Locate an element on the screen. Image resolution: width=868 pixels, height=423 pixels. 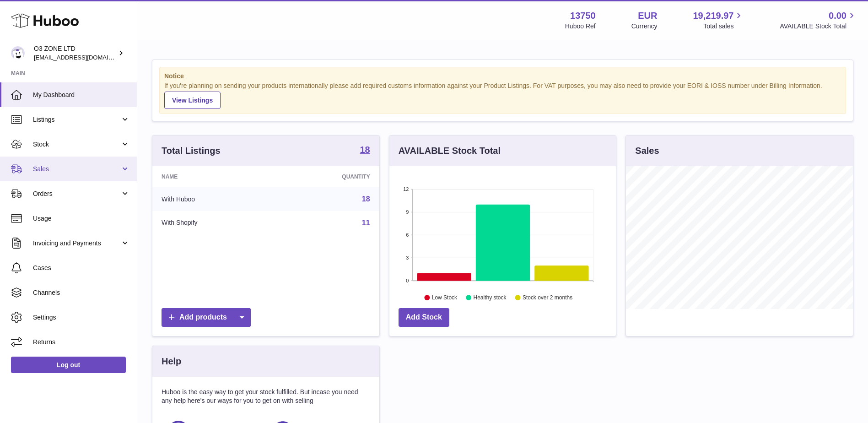
span: Stock is located at coordinates (77, 145).